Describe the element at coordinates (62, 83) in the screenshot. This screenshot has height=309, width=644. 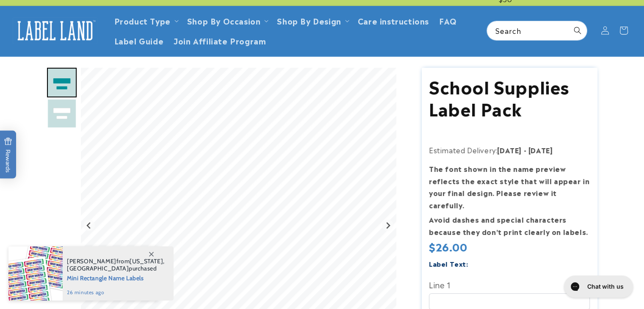
I see `img: School supplies label pack` at that location.